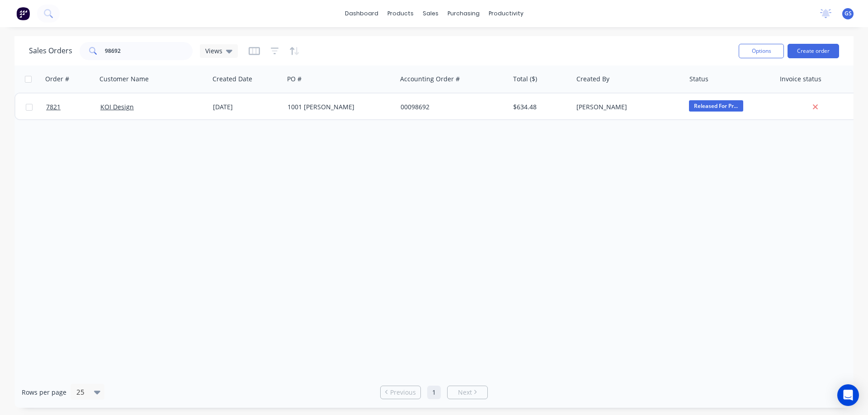 The image size is (868, 415). What do you see at coordinates (539, 107) in the screenshot?
I see `div: $634.48` at bounding box center [539, 107].